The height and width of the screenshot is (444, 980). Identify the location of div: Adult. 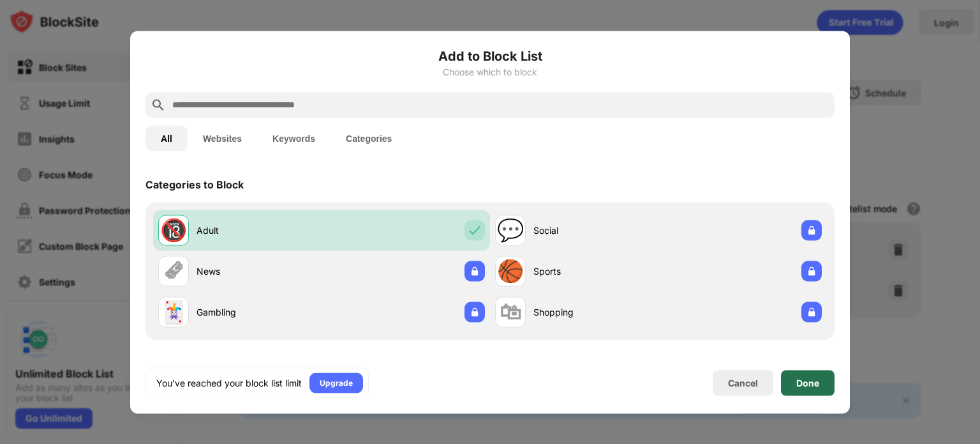
(259, 230).